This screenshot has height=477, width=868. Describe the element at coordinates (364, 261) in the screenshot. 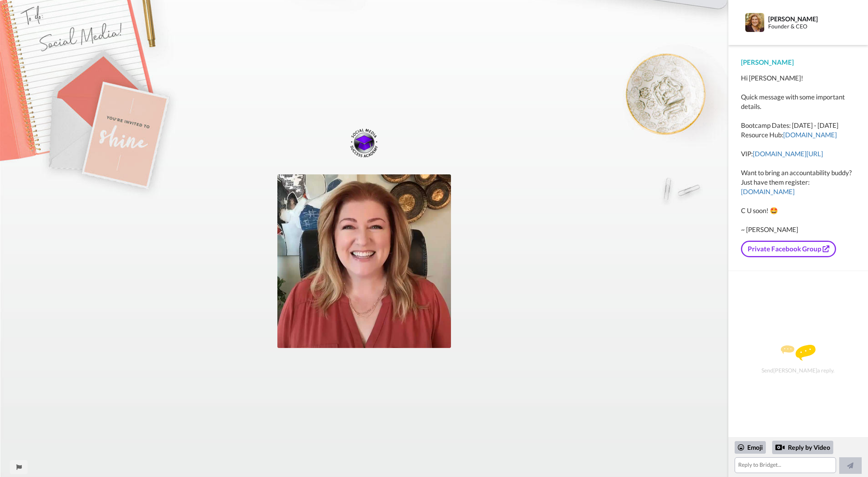

I see `img: 03f90820-77cf-4948-a8ca-04f86a2663c7-thumb.jpg` at that location.